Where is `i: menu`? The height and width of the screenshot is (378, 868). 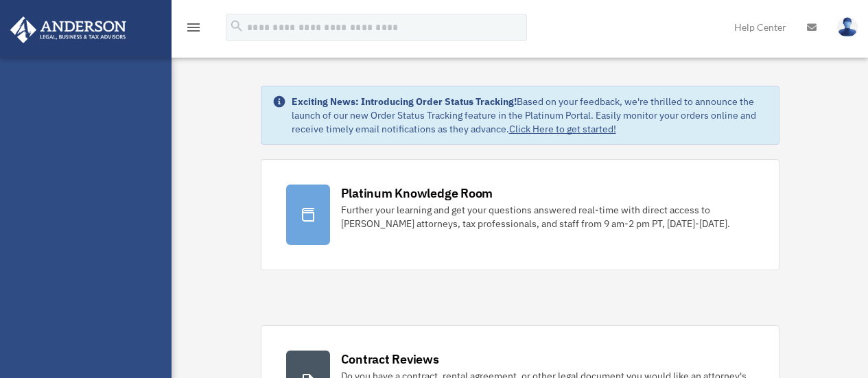 i: menu is located at coordinates (193, 27).